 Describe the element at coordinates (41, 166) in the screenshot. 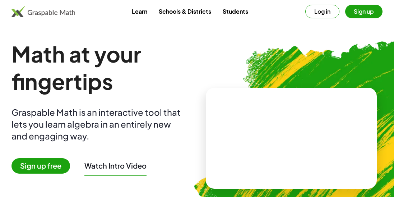

I see `span: Sign up free` at that location.